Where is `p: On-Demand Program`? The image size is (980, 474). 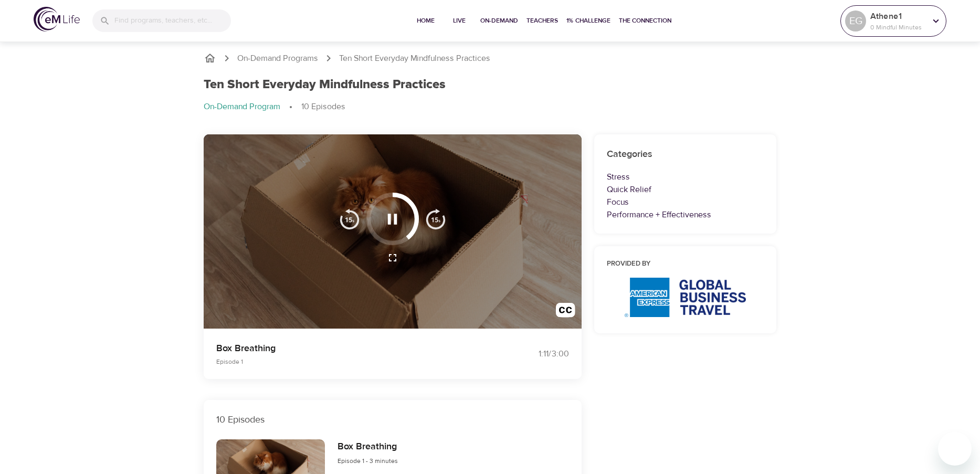
p: On-Demand Program is located at coordinates (242, 107).